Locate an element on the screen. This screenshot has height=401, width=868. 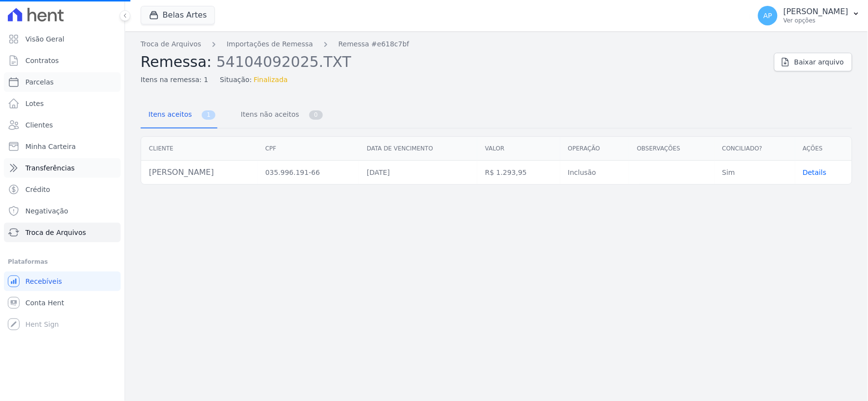
a: Remessa #e618c7bf is located at coordinates (373, 44).